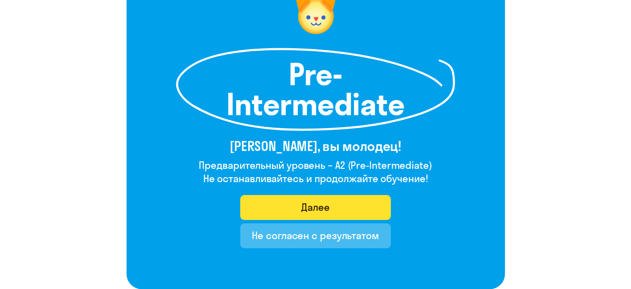 This screenshot has width=631, height=289. What do you see at coordinates (316, 207) in the screenshot?
I see `button: Далее` at bounding box center [316, 207].